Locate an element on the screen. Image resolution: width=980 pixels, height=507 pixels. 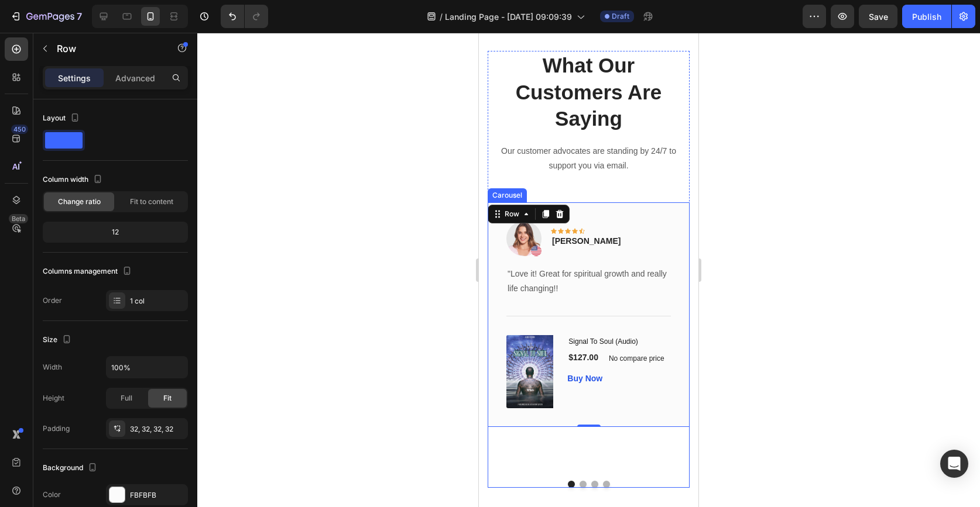
div: FBFBFB is located at coordinates (157, 496).